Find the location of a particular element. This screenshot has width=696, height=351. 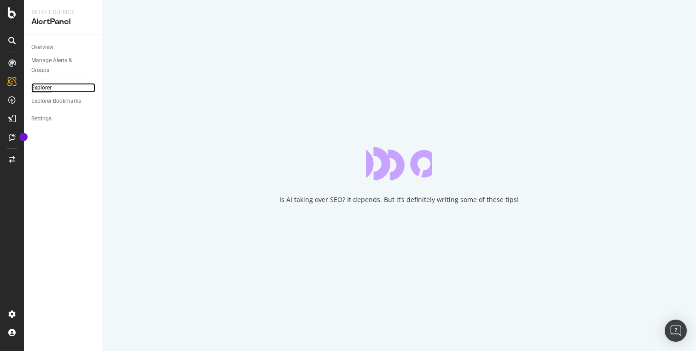

a: Overview is located at coordinates (63, 47).